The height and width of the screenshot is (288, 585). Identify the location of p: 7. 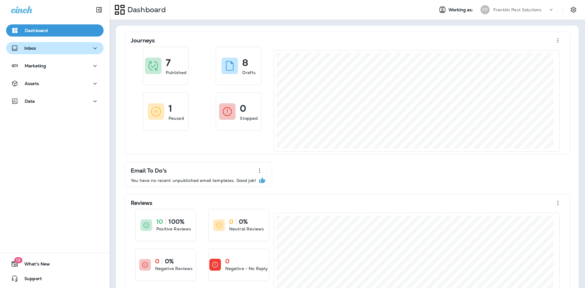
(168, 63).